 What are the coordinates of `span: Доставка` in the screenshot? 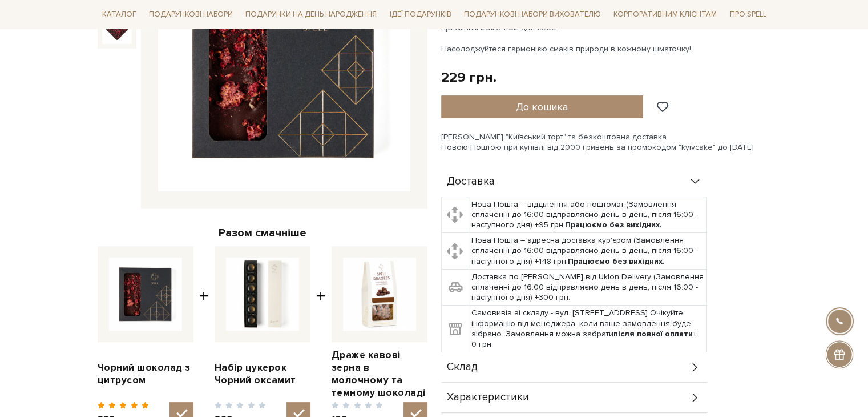 It's located at (471, 182).